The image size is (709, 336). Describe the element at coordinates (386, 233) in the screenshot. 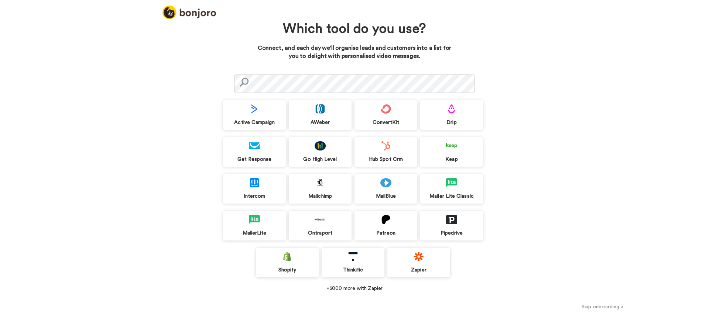

I see `div: Patreon` at that location.